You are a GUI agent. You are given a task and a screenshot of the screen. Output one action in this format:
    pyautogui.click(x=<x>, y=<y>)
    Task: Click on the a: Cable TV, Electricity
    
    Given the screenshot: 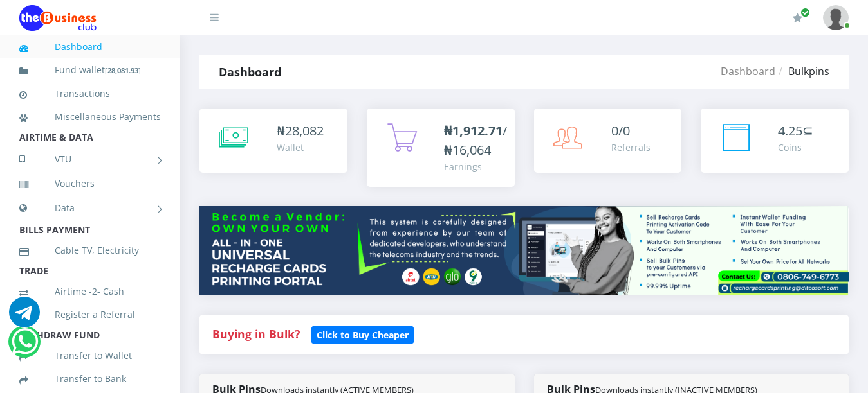 What is the action you would take?
    pyautogui.click(x=90, y=251)
    